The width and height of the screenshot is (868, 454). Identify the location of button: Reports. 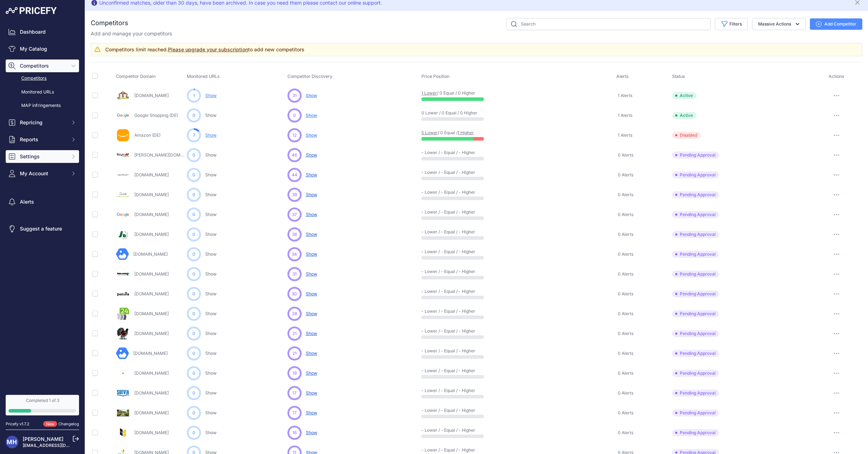
(42, 139).